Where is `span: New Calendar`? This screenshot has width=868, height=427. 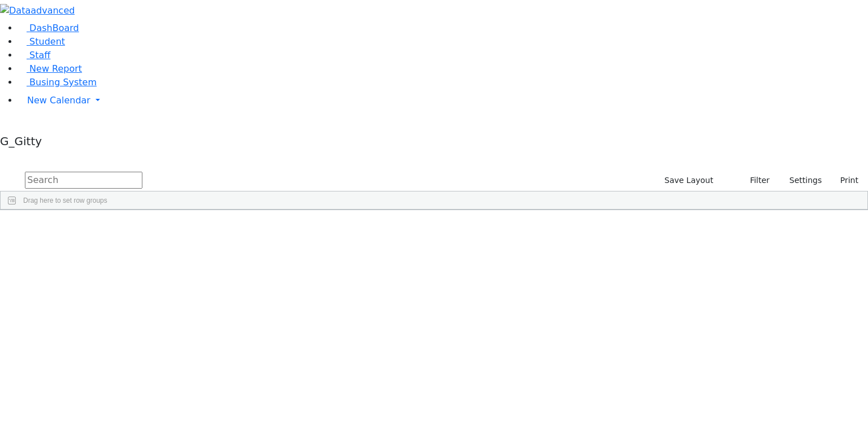
span: New Calendar is located at coordinates (59, 100).